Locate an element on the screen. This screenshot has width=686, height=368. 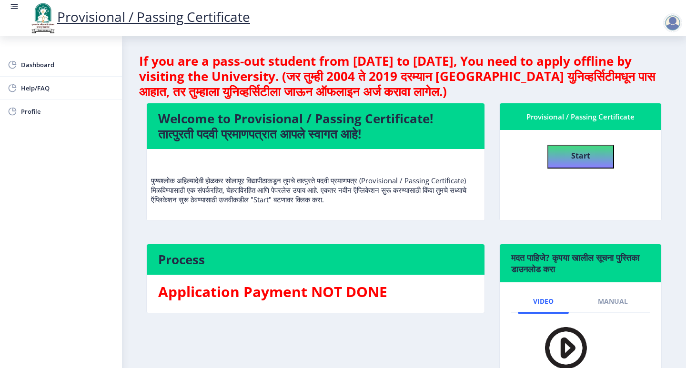
button: Start is located at coordinates (581, 157).